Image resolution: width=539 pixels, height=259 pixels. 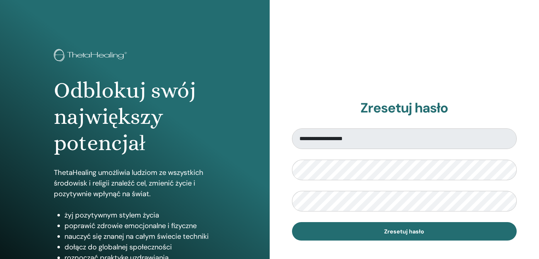 I want to click on li: nauczyć się znanej na całym świecie techniki, so click(x=140, y=236).